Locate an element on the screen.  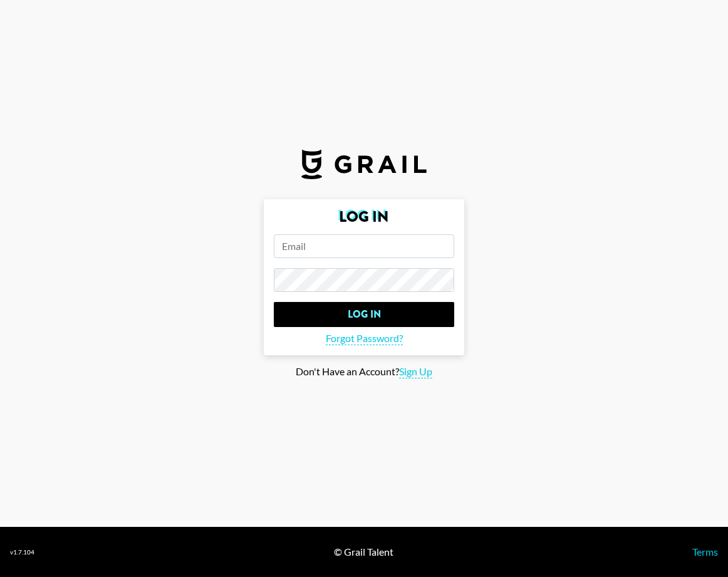
input: Log In is located at coordinates (364, 315).